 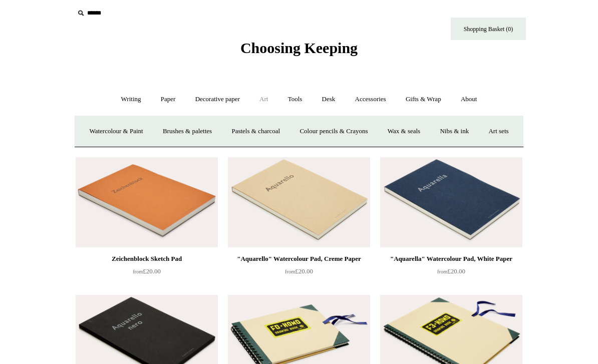 What do you see at coordinates (299, 51) in the screenshot?
I see `a: Choosing Keeping` at bounding box center [299, 51].